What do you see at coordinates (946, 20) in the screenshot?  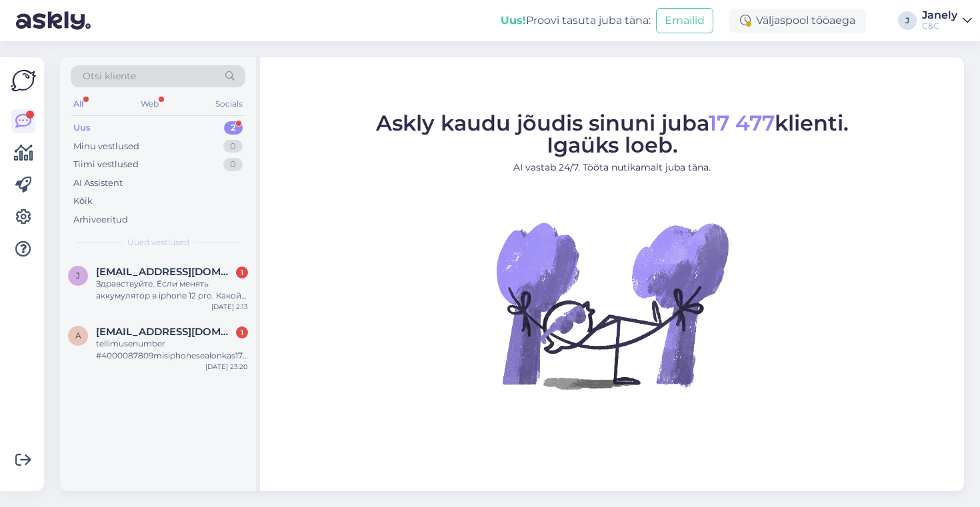 I see `a: JanelyC&C` at bounding box center [946, 20].